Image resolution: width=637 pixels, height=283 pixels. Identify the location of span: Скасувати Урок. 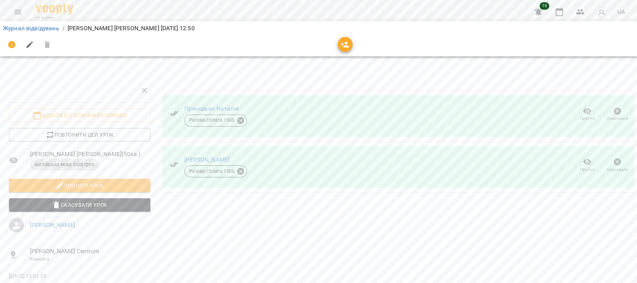
(79, 205).